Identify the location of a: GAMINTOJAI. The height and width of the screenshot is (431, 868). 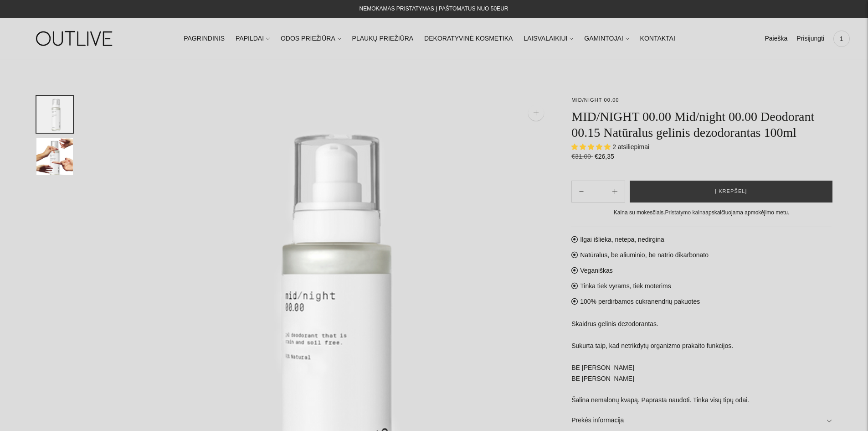
(606, 39).